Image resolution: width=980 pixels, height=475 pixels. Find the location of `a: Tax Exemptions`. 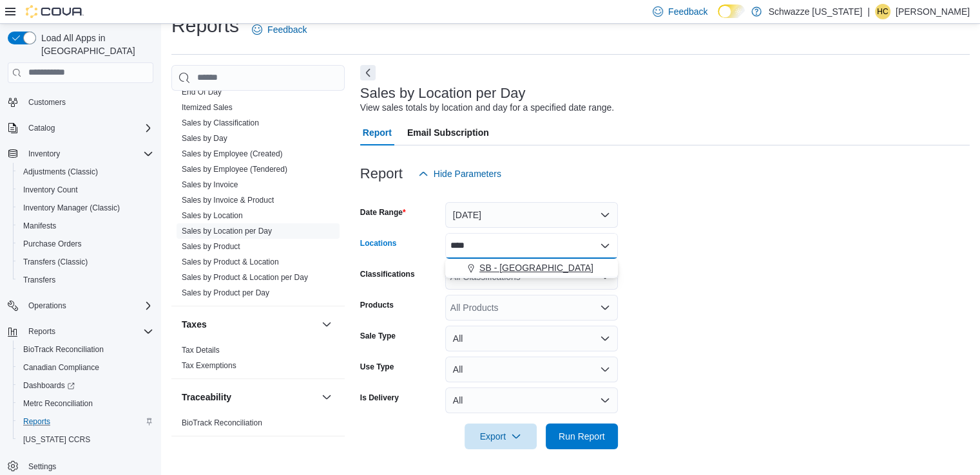

a: Tax Exemptions is located at coordinates (209, 365).